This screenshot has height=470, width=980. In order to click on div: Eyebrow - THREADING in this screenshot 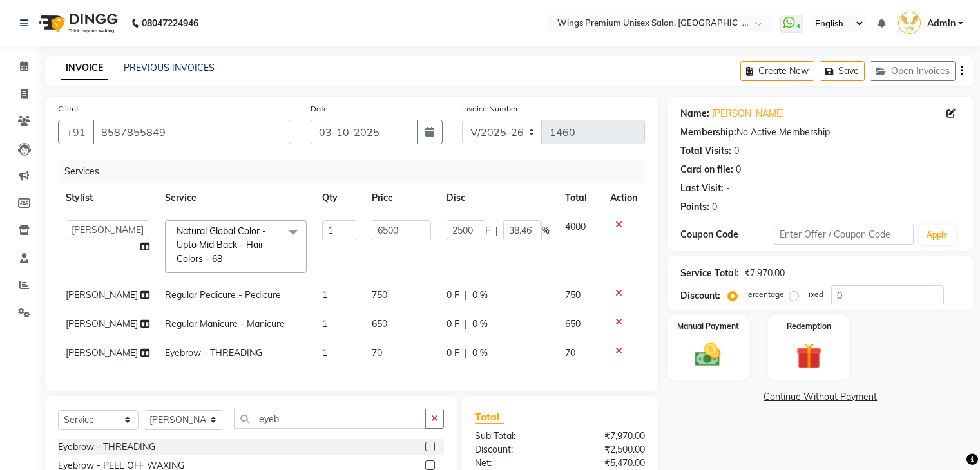, I will do `click(106, 447)`.